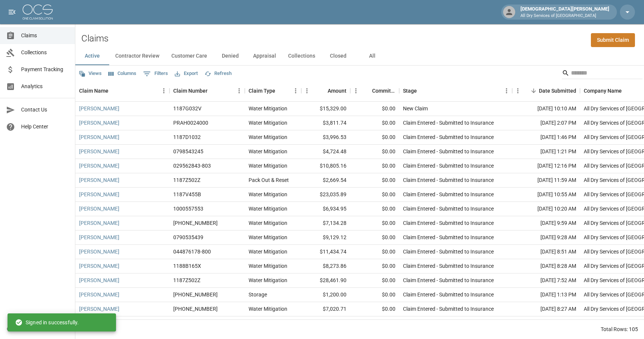 This screenshot has width=644, height=339. I want to click on div: 1187V455B, so click(187, 194).